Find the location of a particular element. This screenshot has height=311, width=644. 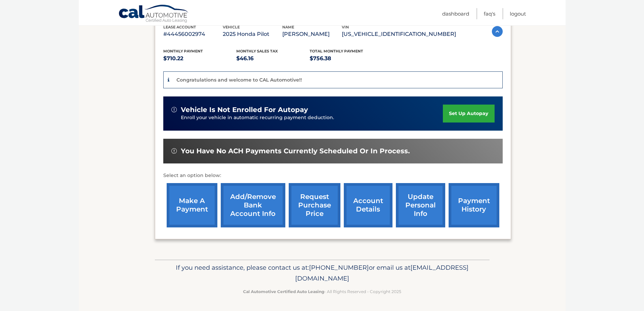

a: Add/Remove bank account info is located at coordinates (253, 205).